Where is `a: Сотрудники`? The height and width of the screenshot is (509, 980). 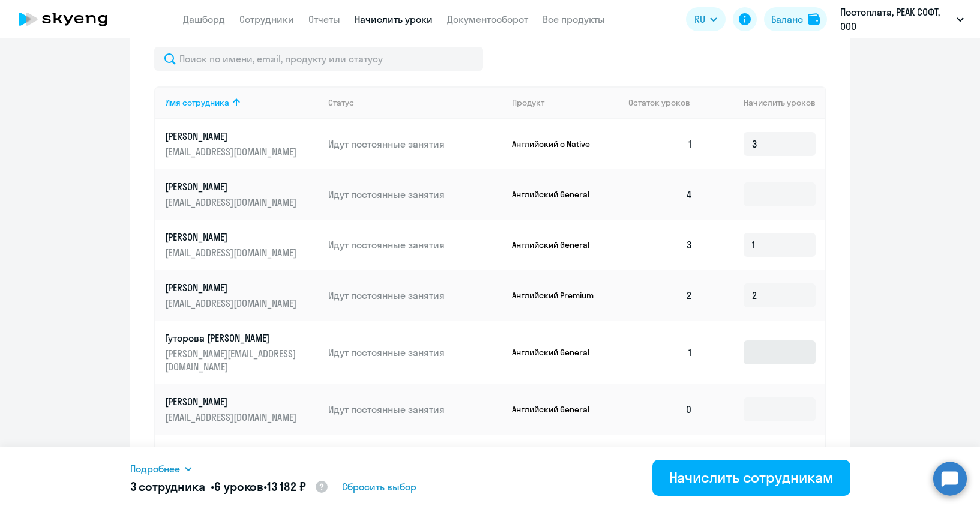
a: Сотрудники is located at coordinates (266, 19).